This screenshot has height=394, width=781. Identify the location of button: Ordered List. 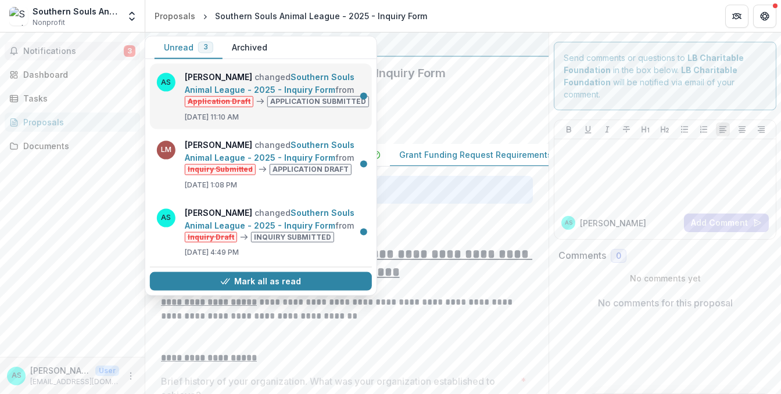
(703, 130).